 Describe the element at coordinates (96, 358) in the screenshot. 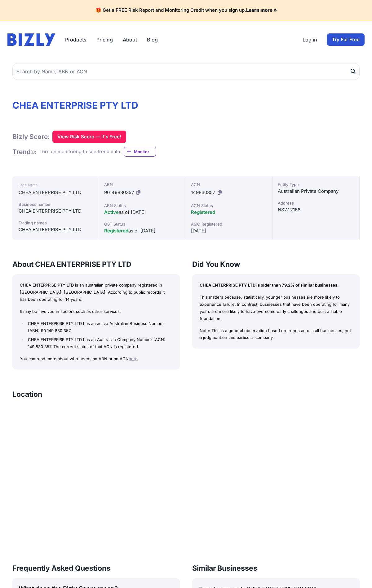

I see `p: You can read more about who needs an ABN or an ACN .` at that location.